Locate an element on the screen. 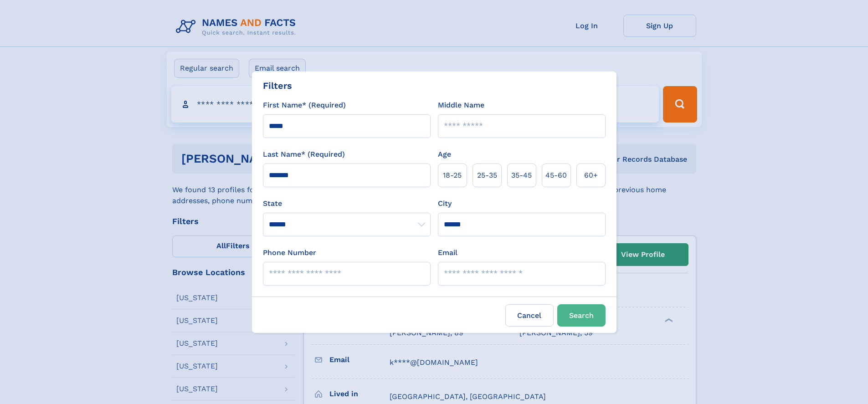 This screenshot has height=404, width=868. label: Middle Name is located at coordinates (461, 105).